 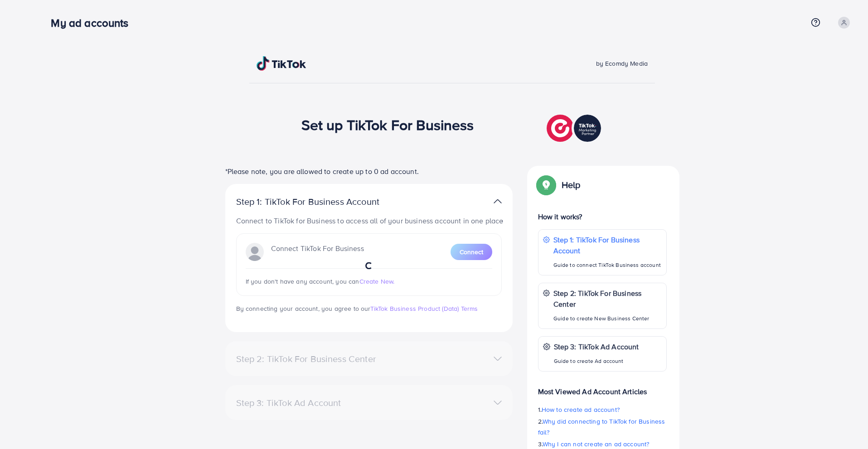 I want to click on span: How to create ad account?, so click(x=581, y=410).